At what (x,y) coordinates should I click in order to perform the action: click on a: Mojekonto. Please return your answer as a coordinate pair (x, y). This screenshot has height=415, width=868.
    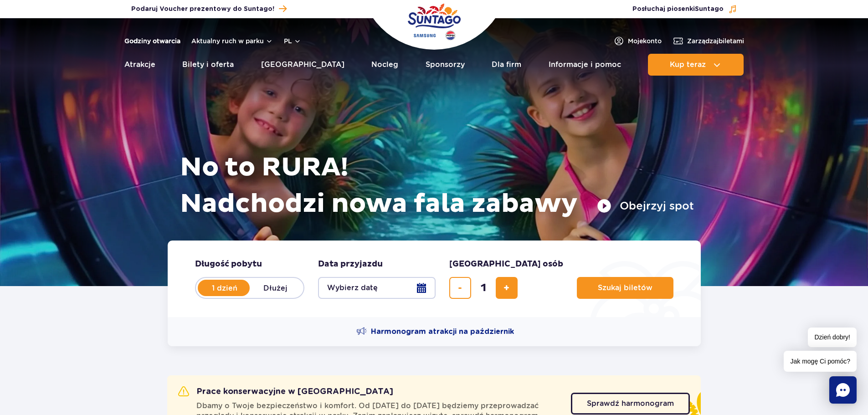
    Looking at the image, I should click on (638, 41).